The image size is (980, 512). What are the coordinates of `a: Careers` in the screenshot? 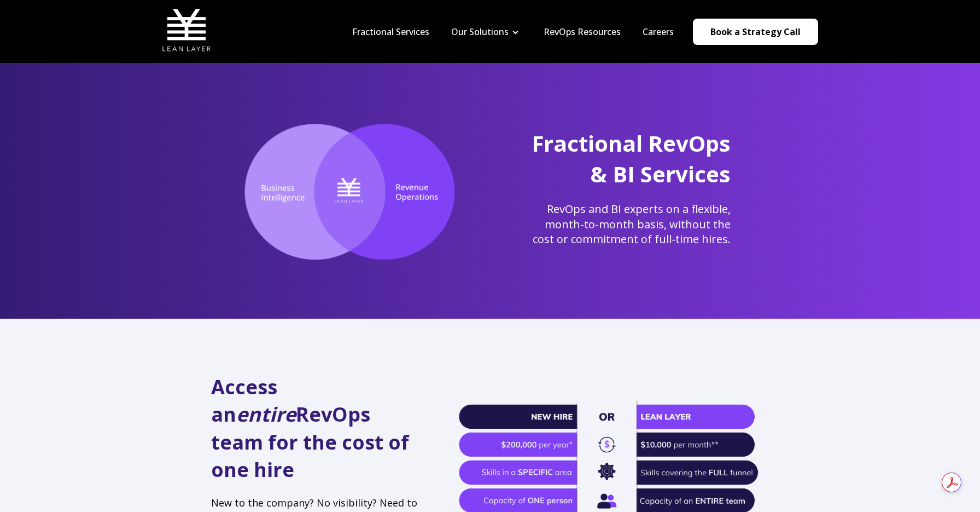 It's located at (658, 32).